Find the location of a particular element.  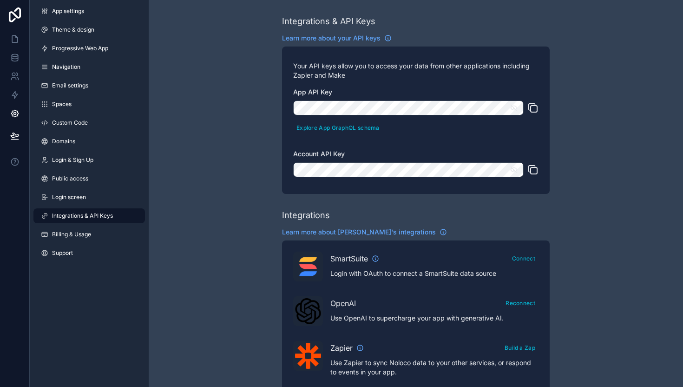

span: Email settings is located at coordinates (70, 86).